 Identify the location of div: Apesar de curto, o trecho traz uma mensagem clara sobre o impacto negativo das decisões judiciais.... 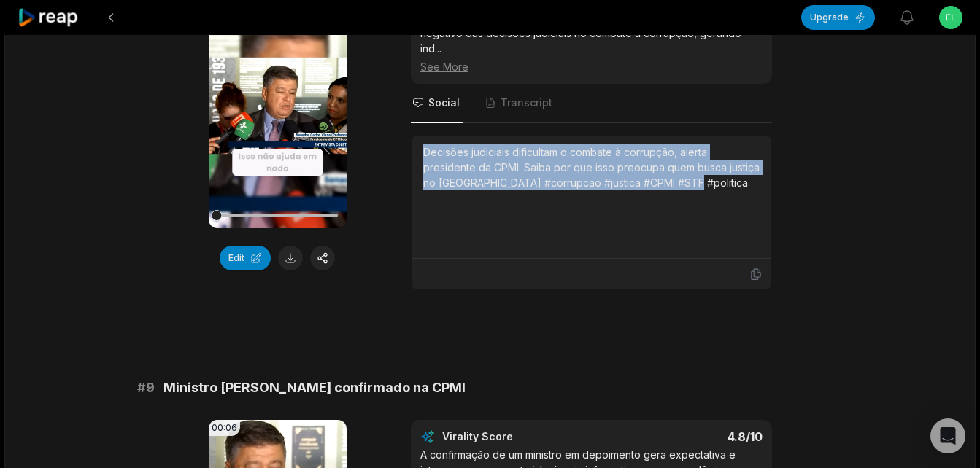
(590, 43).